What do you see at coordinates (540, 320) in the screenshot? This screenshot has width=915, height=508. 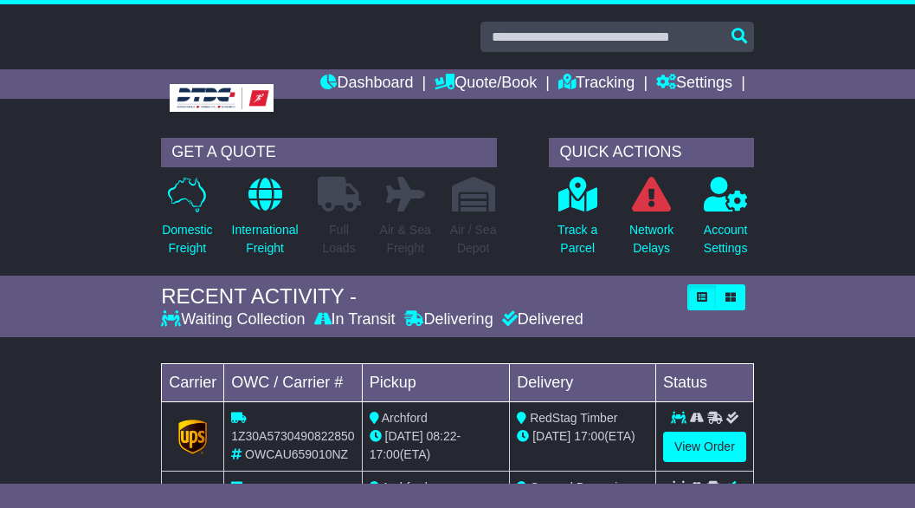 I see `div: Delivered` at bounding box center [540, 320].